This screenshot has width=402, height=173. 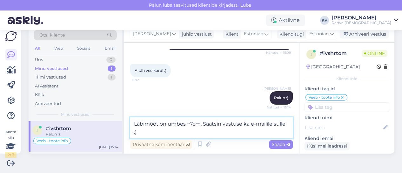 I want to click on img: Askly Logo, so click(x=11, y=36).